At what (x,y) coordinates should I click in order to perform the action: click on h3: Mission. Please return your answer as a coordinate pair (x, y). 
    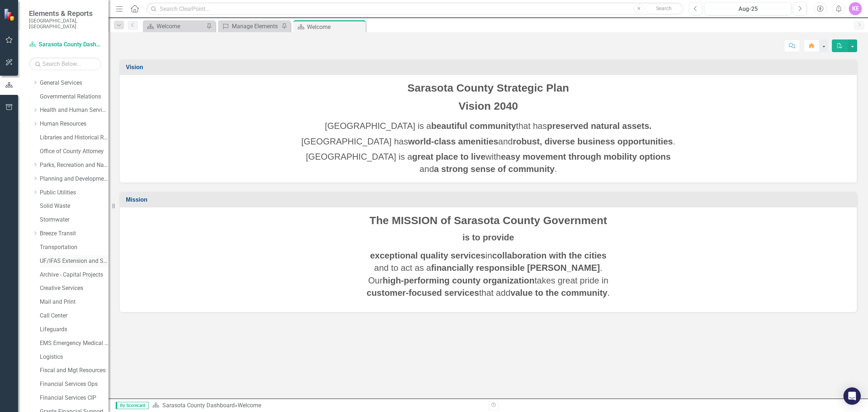
    Looking at the image, I should click on (490, 200).